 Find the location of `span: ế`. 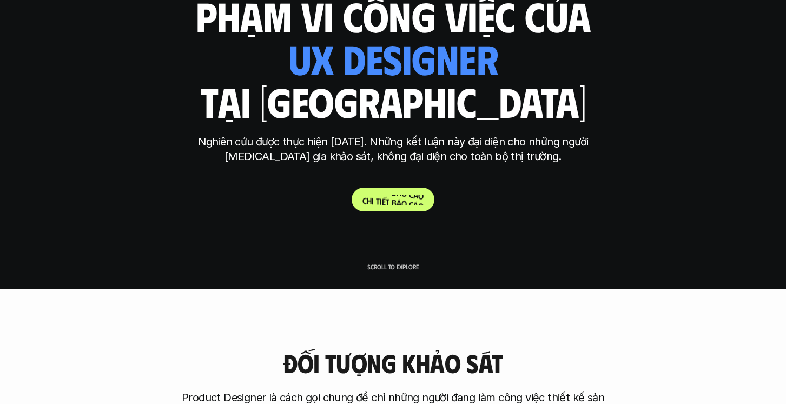

span: ế is located at coordinates (384, 191).